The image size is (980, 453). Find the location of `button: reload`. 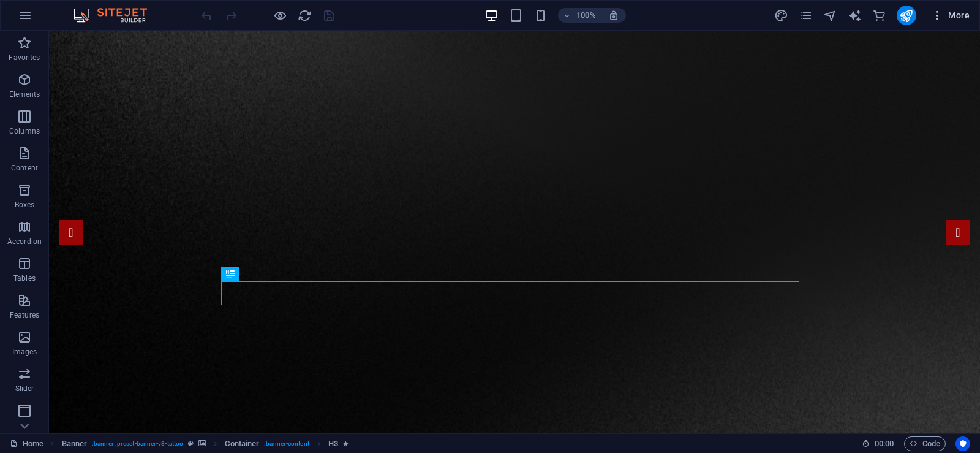

button: reload is located at coordinates (305, 15).